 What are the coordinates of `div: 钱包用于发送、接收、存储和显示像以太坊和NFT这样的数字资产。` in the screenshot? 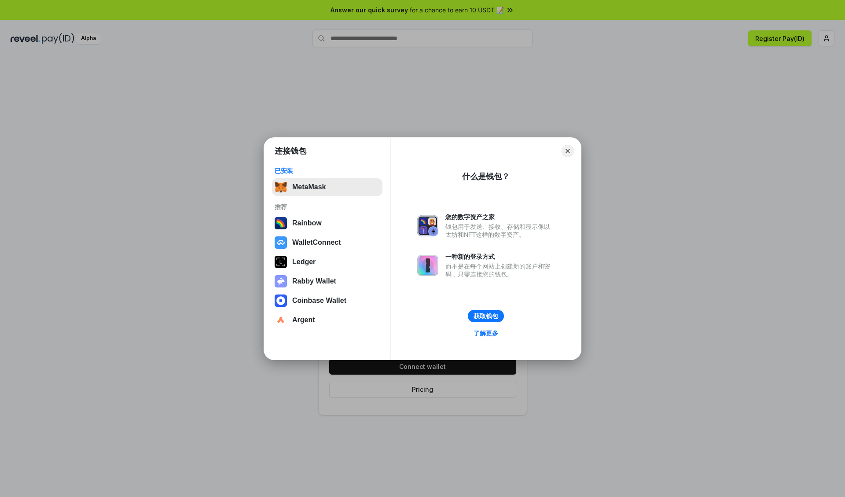 It's located at (500, 231).